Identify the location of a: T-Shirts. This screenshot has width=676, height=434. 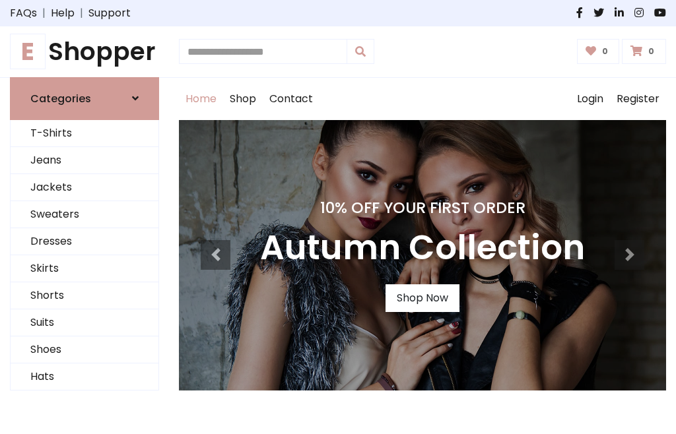
(85, 133).